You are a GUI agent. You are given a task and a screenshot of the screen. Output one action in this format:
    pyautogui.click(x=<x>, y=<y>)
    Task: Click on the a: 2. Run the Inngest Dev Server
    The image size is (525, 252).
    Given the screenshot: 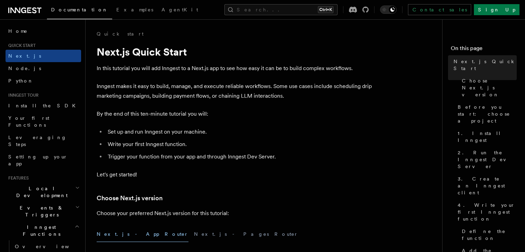 What is the action you would take?
    pyautogui.click(x=486, y=160)
    